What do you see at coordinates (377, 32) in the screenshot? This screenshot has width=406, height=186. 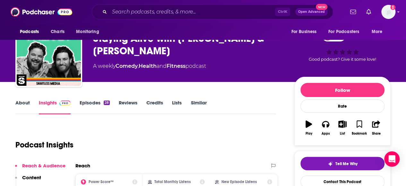 I see `span: More` at bounding box center [377, 32].